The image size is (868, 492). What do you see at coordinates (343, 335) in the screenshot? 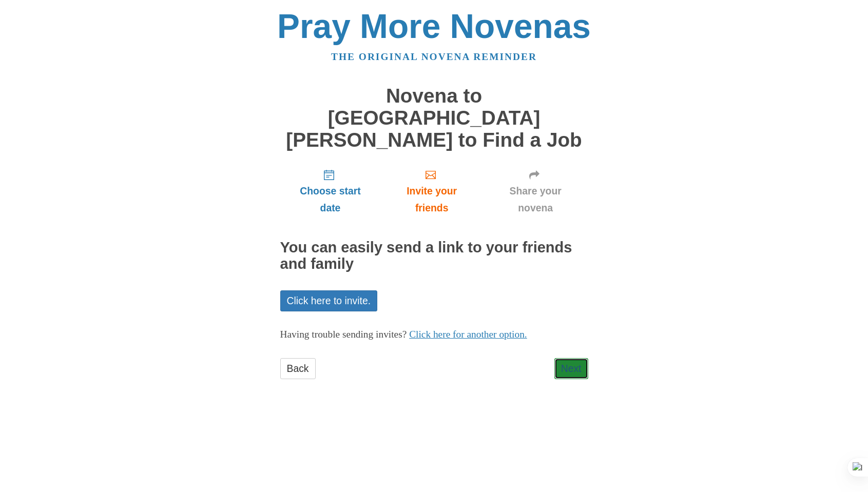
I see `span: Having trouble sending invites?` at bounding box center [343, 335].